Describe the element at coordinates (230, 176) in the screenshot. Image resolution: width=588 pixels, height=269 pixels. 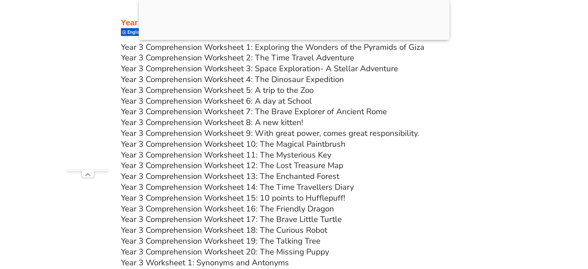
I see `a: Year 3 Comprehension Worksheet 13: The Enchanted Forest` at that location.